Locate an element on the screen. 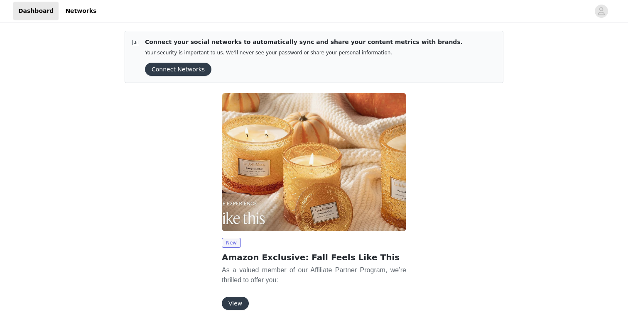  span: As a valued member of our Affiliate Partner Program, we’re thrilled to offer you: is located at coordinates (314, 275).